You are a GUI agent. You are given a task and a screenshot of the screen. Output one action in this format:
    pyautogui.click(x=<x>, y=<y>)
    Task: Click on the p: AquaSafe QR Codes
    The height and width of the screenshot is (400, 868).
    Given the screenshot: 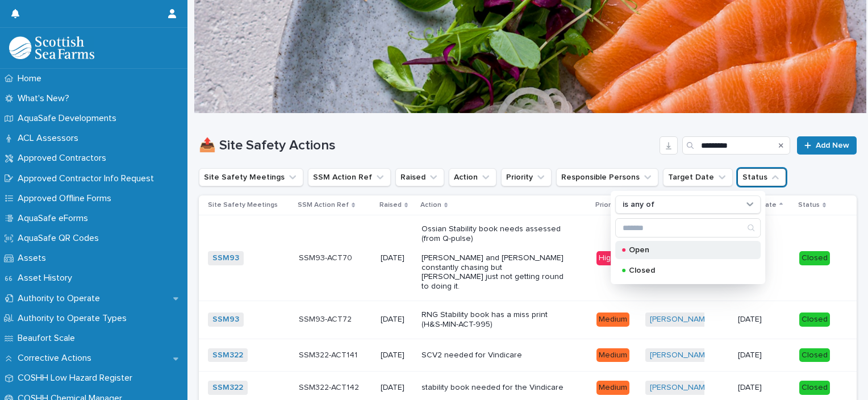 What is the action you would take?
    pyautogui.click(x=60, y=238)
    